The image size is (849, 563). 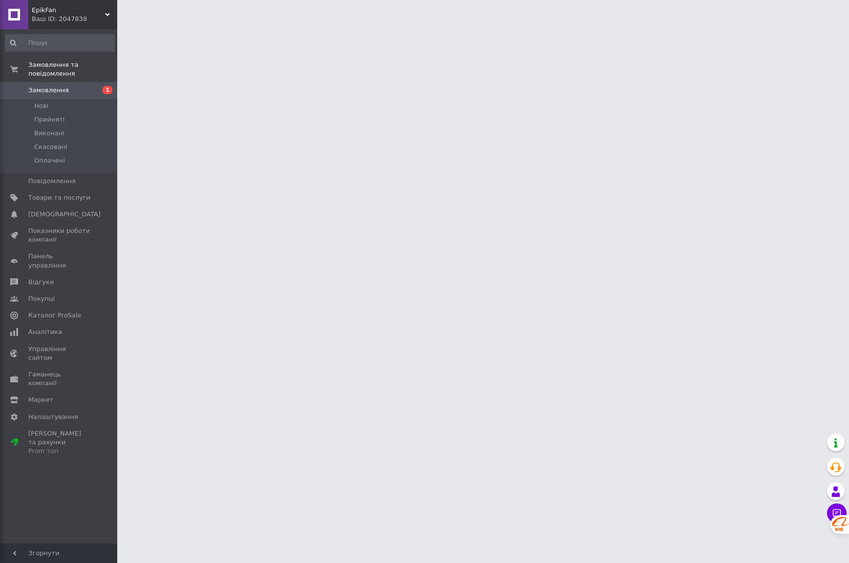 I want to click on span: Оплачені, so click(x=49, y=161).